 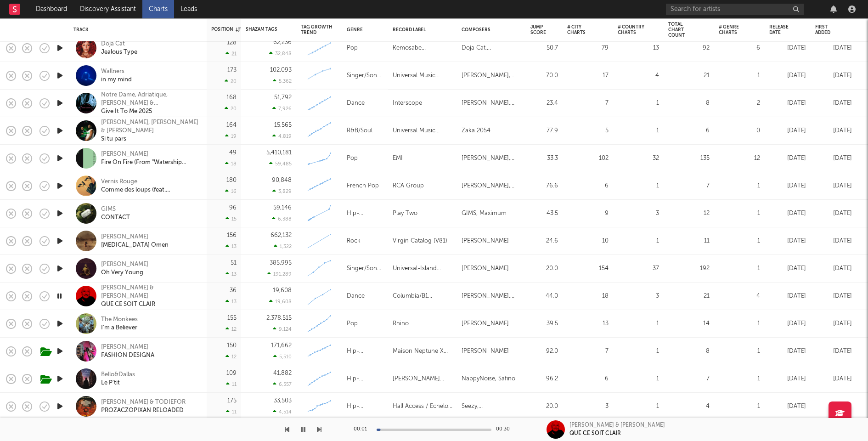 What do you see at coordinates (282, 191) in the screenshot?
I see `div: 3,829` at bounding box center [282, 191].